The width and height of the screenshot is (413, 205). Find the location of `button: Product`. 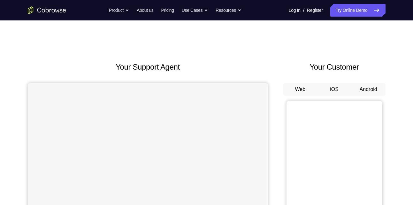

button: Product is located at coordinates (119, 10).